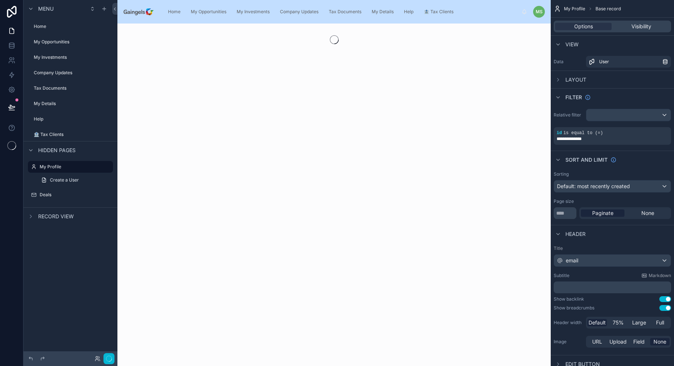 Image resolution: width=674 pixels, height=366 pixels. Describe the element at coordinates (174, 12) in the screenshot. I see `span: Home` at that location.